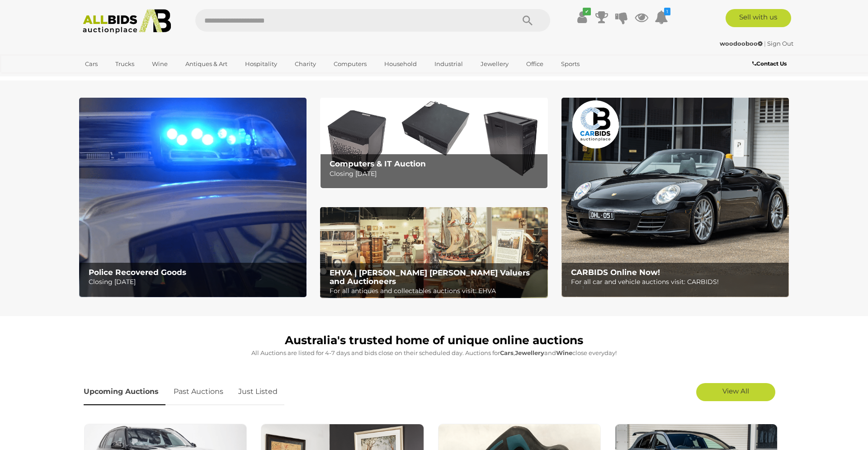  I want to click on span: View All, so click(736, 391).